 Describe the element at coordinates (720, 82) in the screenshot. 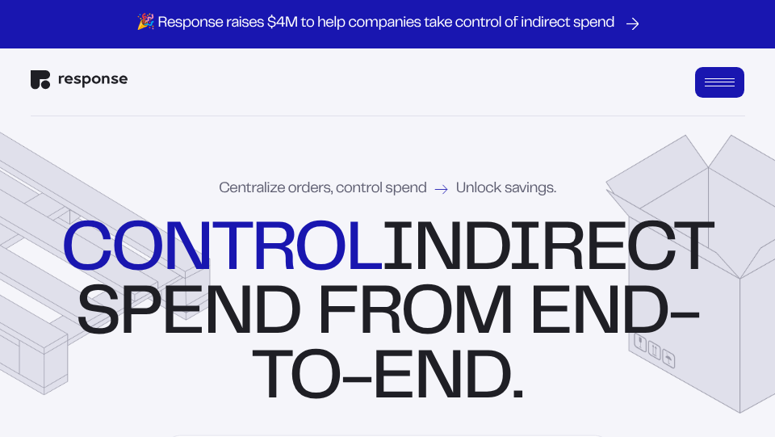

I see `button: Open Menu` at that location.